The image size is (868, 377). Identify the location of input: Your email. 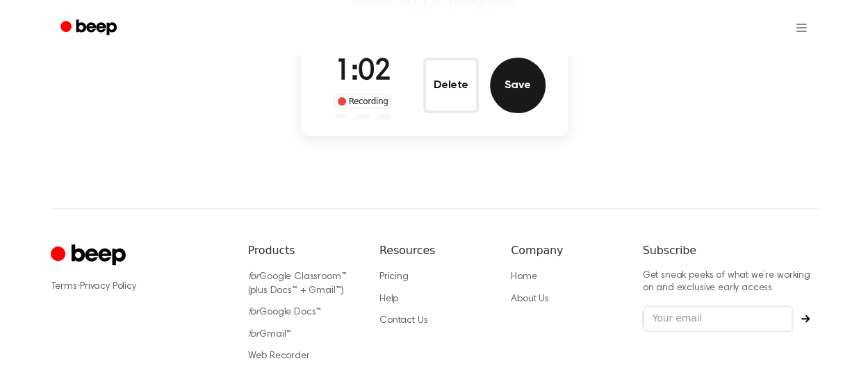
(718, 319).